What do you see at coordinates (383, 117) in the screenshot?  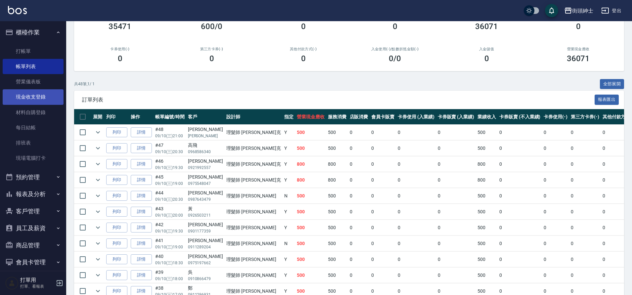 I see `th: 會員卡販賣` at bounding box center [383, 117].